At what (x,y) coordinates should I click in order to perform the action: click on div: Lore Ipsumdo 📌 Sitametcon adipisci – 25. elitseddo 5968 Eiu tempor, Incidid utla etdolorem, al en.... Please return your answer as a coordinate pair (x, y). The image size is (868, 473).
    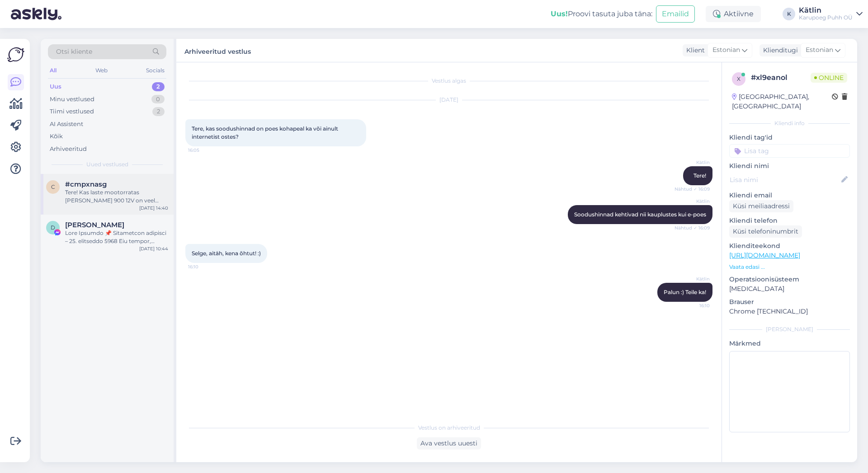
    Looking at the image, I should click on (117, 237).